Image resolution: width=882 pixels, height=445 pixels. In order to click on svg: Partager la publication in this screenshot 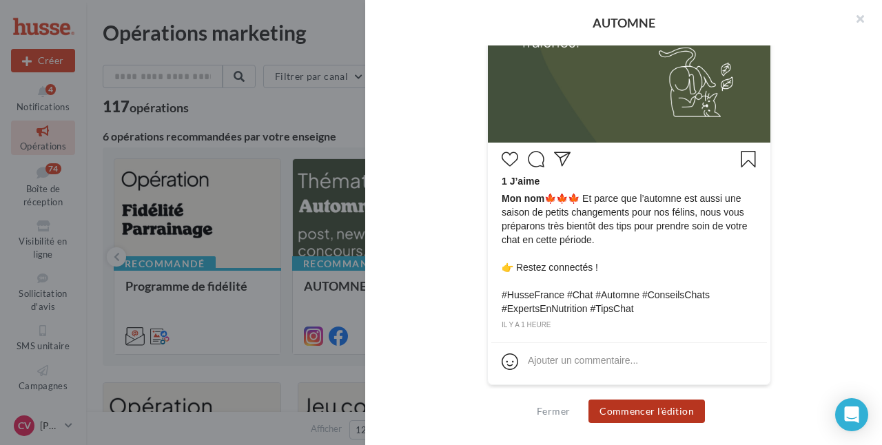, I will do `click(562, 159)`.